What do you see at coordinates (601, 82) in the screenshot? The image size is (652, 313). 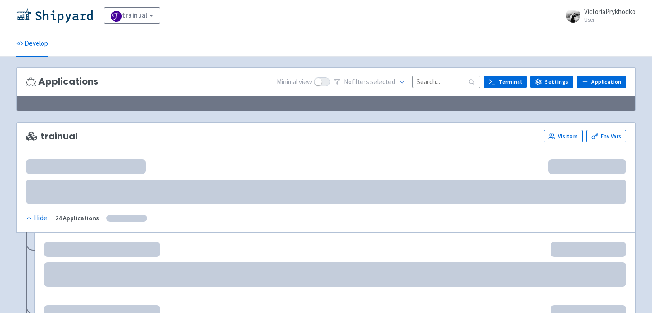 I see `a: Application` at bounding box center [601, 82].